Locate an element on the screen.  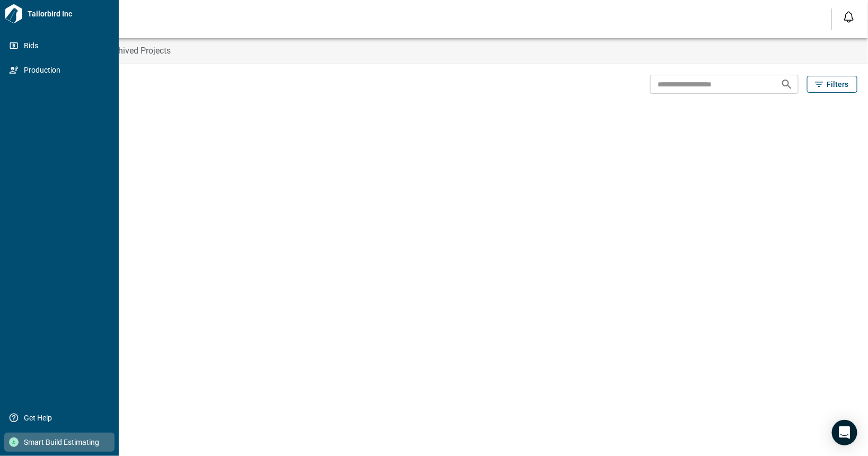
div: base tabs is located at coordinates (448, 51).